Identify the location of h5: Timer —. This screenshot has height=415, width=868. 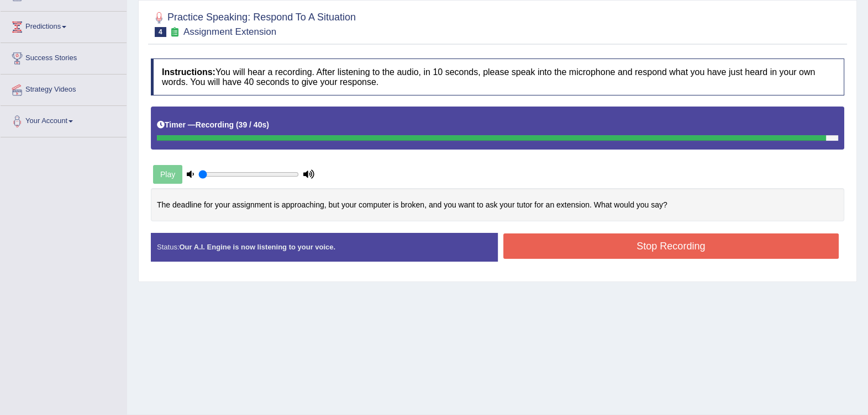
(213, 125).